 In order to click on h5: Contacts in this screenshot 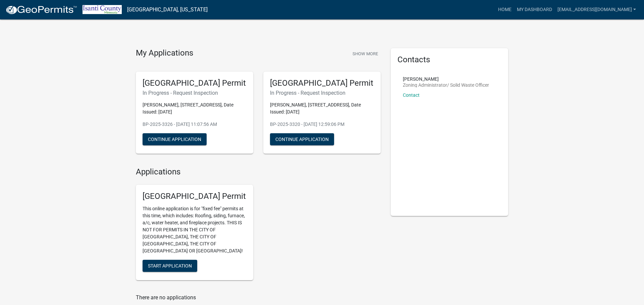, I will do `click(450, 60)`.